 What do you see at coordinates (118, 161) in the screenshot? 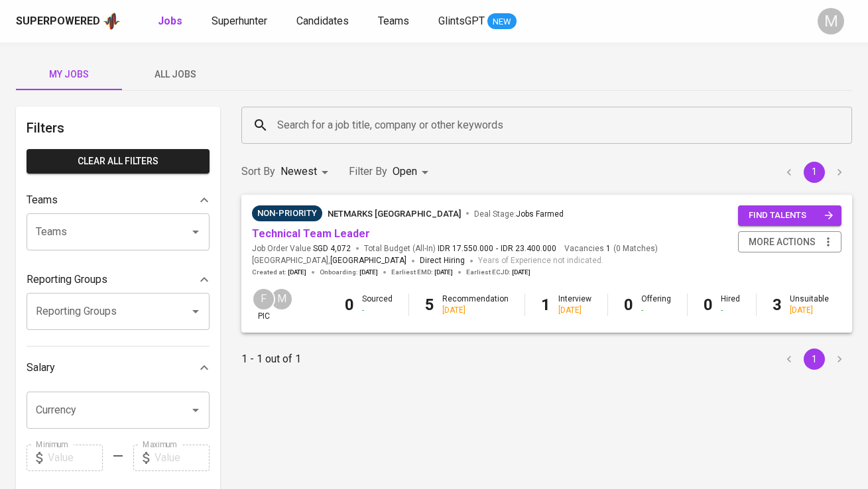
I see `span: Clear All filters` at bounding box center [118, 161].